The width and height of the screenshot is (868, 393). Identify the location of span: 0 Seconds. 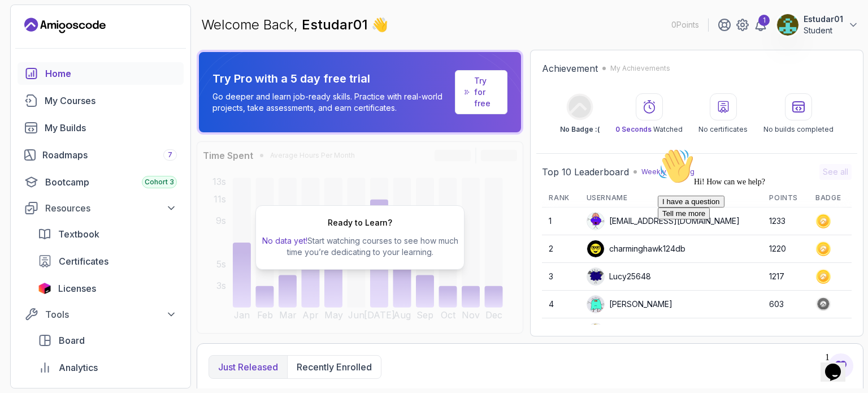
(633, 129).